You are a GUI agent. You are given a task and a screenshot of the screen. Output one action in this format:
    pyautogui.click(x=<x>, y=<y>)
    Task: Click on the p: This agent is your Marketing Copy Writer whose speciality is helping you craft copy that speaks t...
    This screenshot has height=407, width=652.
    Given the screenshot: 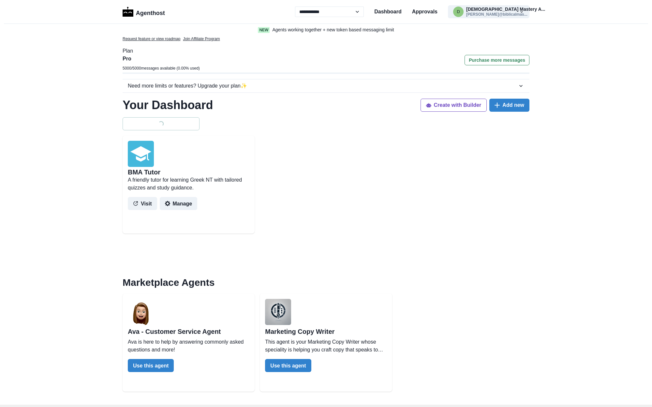 What is the action you would take?
    pyautogui.click(x=326, y=345)
    